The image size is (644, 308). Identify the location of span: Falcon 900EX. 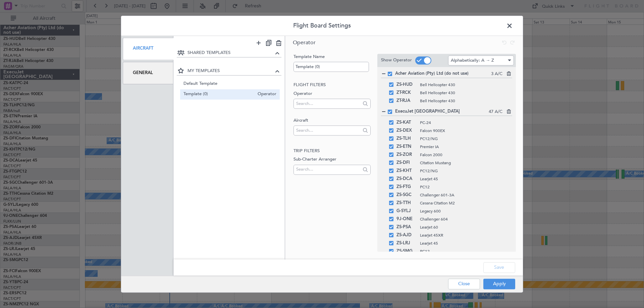
(466, 130).